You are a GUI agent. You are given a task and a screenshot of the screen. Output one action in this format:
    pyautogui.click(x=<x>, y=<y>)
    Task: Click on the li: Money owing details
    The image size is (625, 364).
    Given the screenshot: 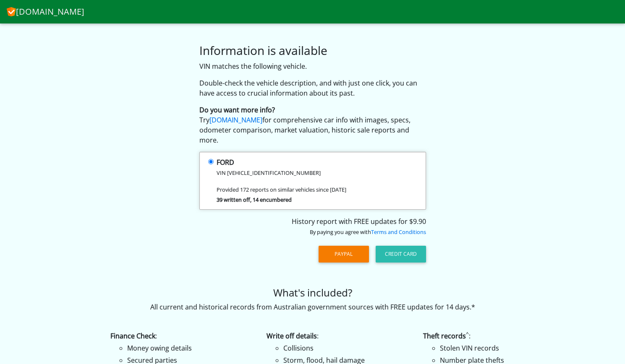 What is the action you would take?
    pyautogui.click(x=190, y=348)
    